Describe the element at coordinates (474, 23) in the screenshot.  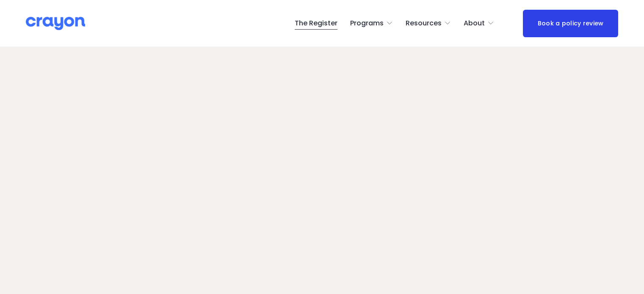
I see `span: About` at that location.